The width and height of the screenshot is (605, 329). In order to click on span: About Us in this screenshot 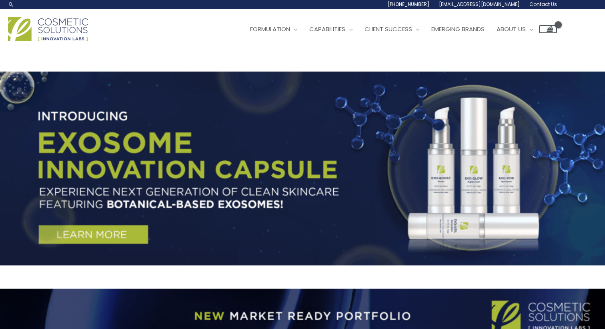, I will do `click(511, 29)`.